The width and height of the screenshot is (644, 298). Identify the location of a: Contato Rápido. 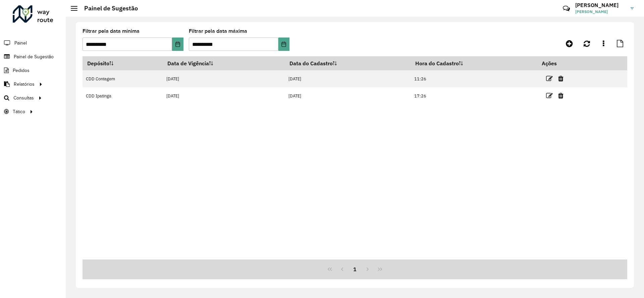
(566, 8).